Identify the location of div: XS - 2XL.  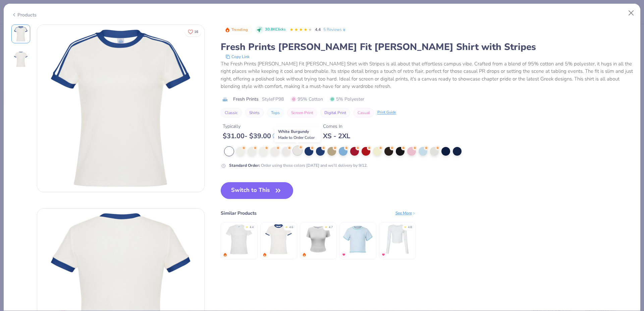
(336, 136).